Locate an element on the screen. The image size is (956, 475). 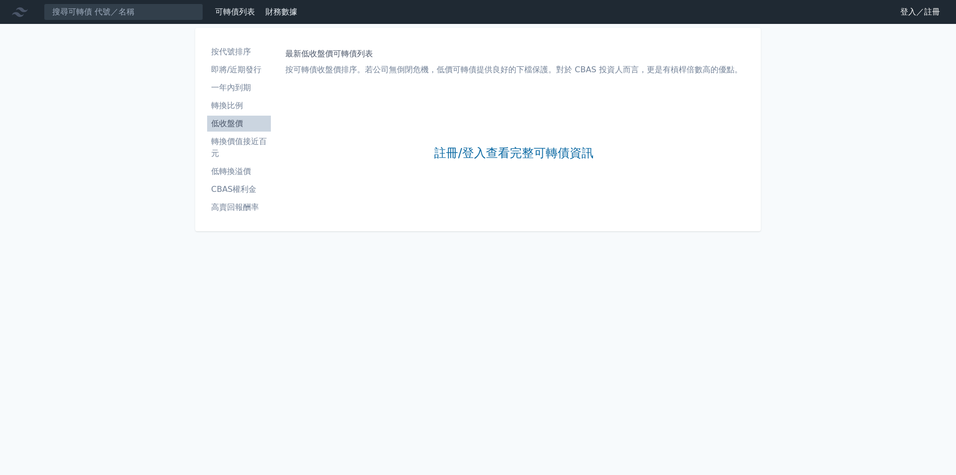
a: 一年內到期 is located at coordinates (239, 88).